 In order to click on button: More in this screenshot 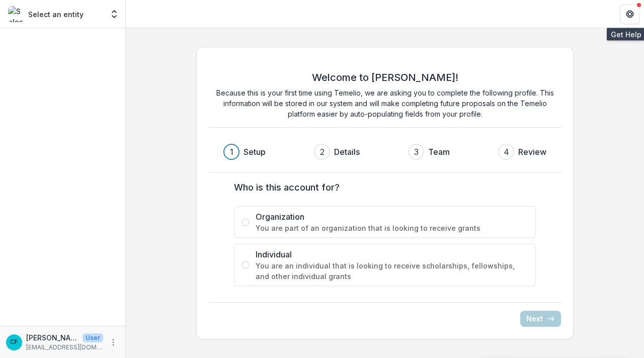, I will do `click(113, 343)`.